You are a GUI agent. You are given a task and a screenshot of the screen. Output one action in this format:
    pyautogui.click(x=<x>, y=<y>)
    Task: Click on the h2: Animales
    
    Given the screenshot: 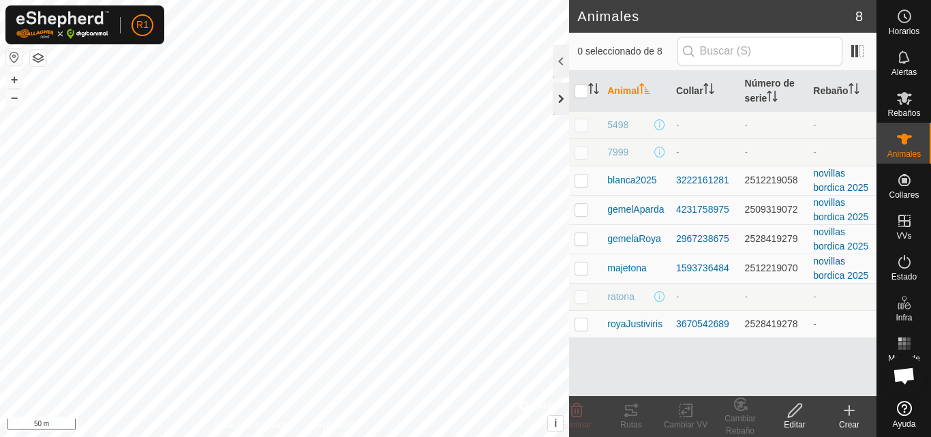 What is the action you would take?
    pyautogui.click(x=716, y=16)
    